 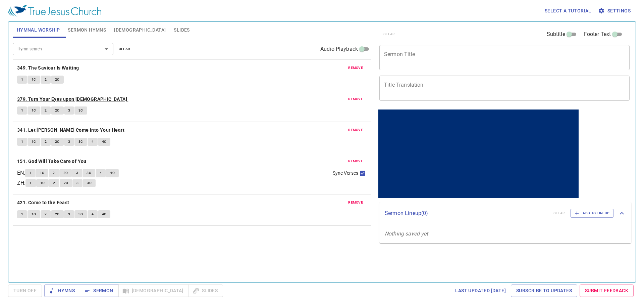 What do you see at coordinates (62, 291) in the screenshot?
I see `span: Hymns` at bounding box center [62, 291].